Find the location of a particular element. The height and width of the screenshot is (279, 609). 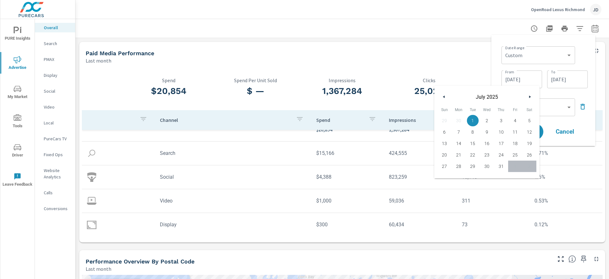

div: Social is located at coordinates (55, 91).